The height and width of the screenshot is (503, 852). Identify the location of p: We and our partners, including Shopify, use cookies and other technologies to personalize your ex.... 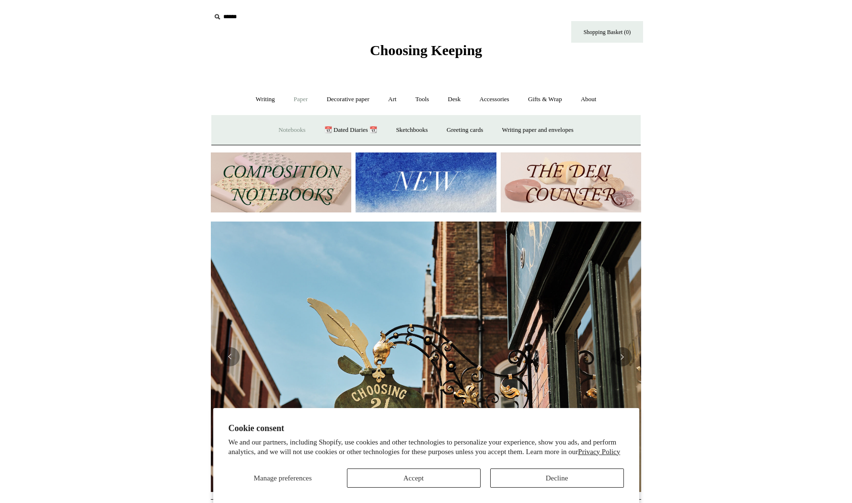
(426, 447).